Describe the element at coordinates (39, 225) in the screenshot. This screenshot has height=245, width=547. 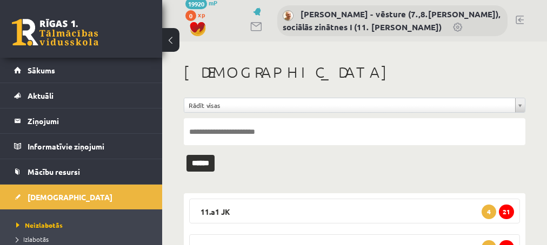
I see `span: Neizlabotās` at that location.